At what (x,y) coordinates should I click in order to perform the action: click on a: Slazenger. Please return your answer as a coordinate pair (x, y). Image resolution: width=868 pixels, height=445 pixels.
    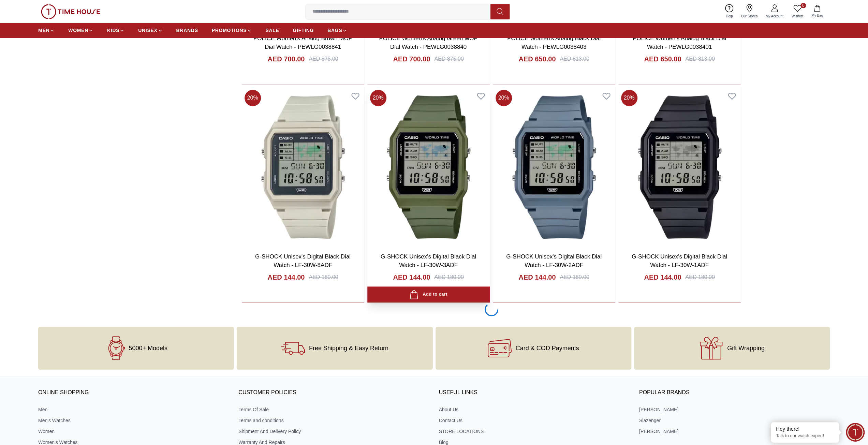
    Looking at the image, I should click on (734, 420).